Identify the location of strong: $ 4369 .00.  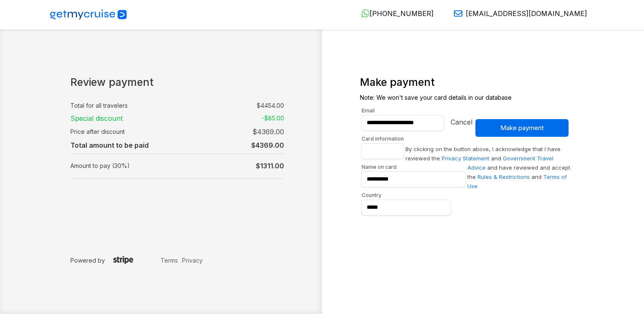
(268, 131).